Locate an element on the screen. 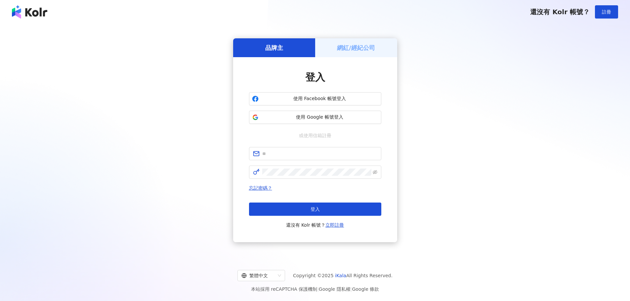  a: Google 條款 is located at coordinates (365, 289).